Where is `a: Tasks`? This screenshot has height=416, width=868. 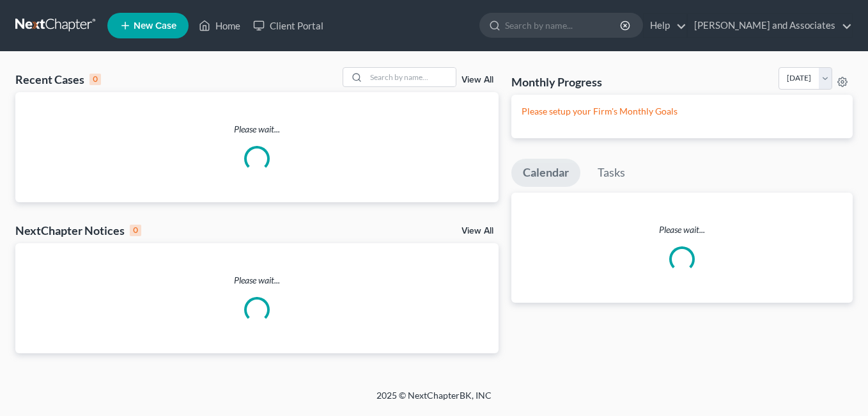 a: Tasks is located at coordinates (611, 173).